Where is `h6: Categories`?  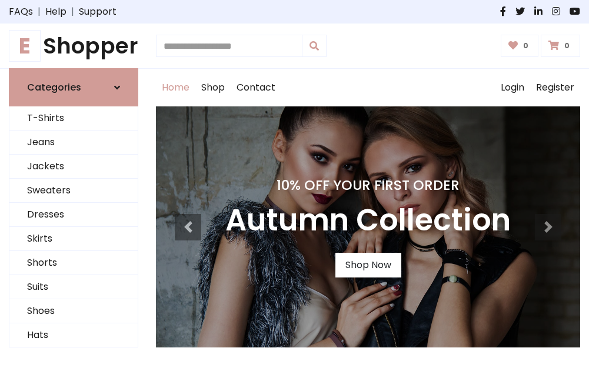
h6: Categories is located at coordinates (54, 87).